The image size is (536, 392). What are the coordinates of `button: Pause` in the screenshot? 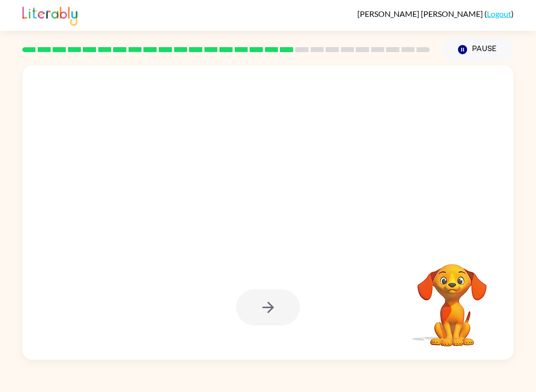 It's located at (477, 50).